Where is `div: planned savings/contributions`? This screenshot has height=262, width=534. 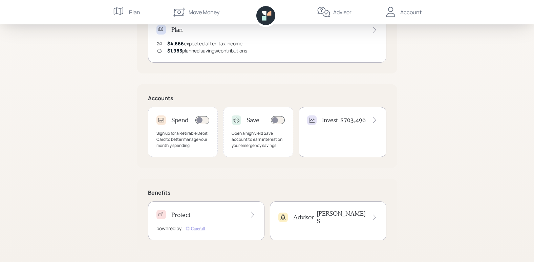 div: planned savings/contributions is located at coordinates (207, 50).